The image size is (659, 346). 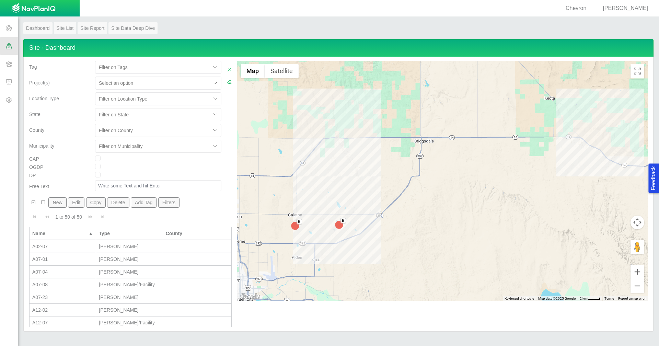 I want to click on a: Site Report, so click(x=92, y=28).